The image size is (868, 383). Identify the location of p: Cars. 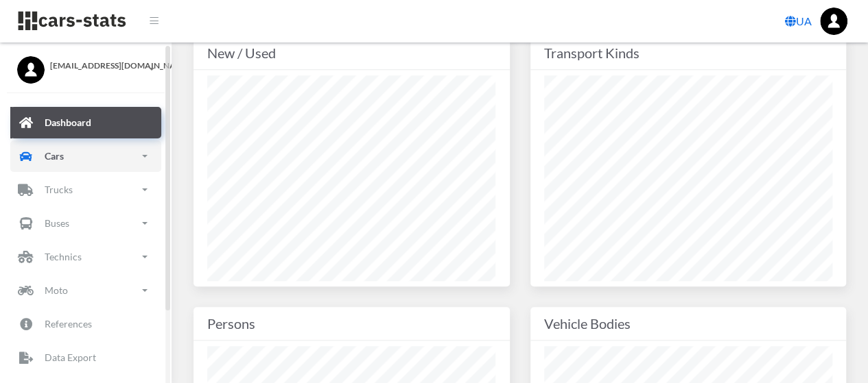
(54, 155).